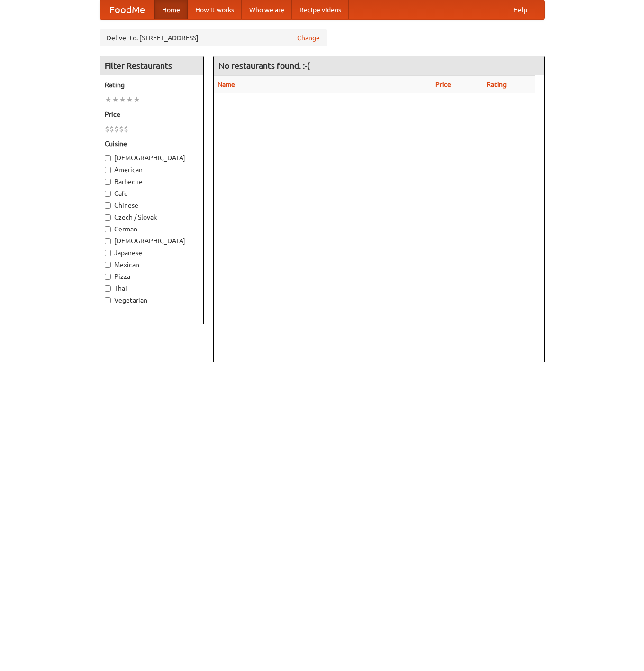 The image size is (644, 671). I want to click on h5: Price, so click(151, 114).